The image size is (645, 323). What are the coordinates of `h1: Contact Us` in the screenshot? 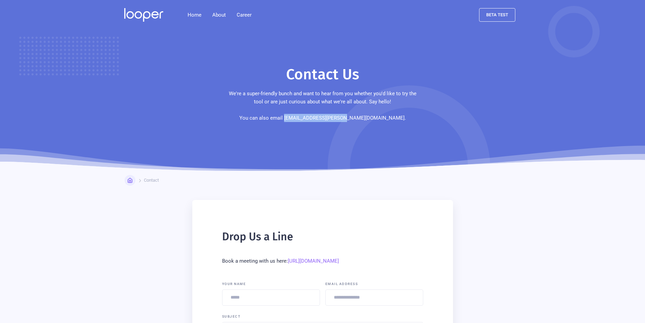 It's located at (323, 74).